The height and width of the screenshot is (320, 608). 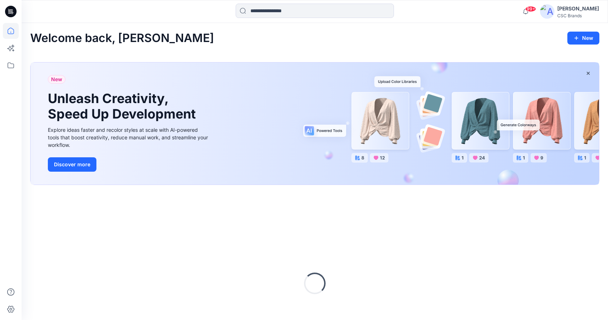 What do you see at coordinates (547, 12) in the screenshot?
I see `img: avatar` at bounding box center [547, 12].